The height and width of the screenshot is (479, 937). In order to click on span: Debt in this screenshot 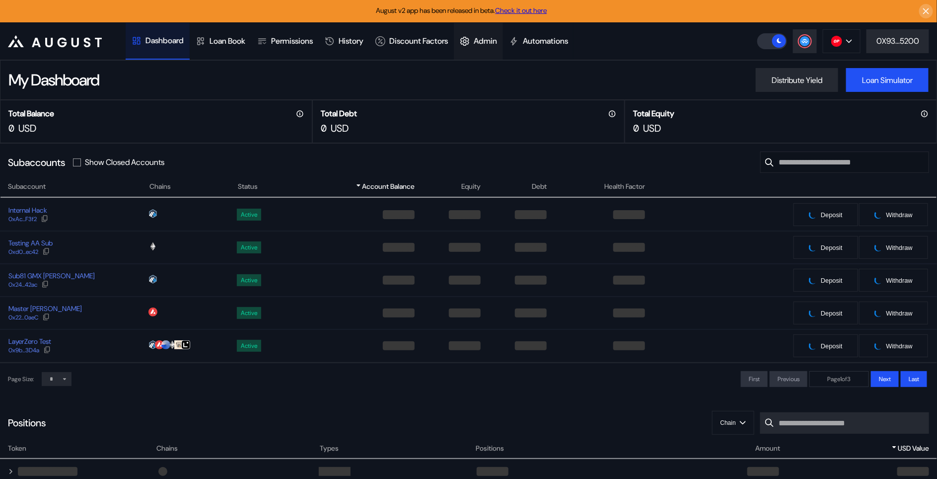, I will do `click(539, 186)`.